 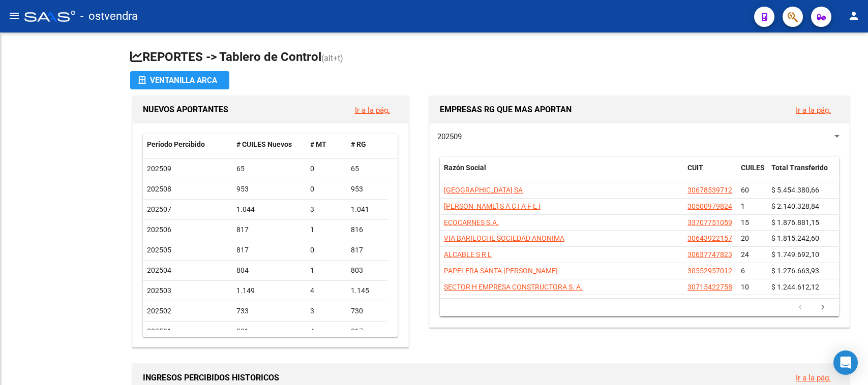 I want to click on span: 202501, so click(x=159, y=331).